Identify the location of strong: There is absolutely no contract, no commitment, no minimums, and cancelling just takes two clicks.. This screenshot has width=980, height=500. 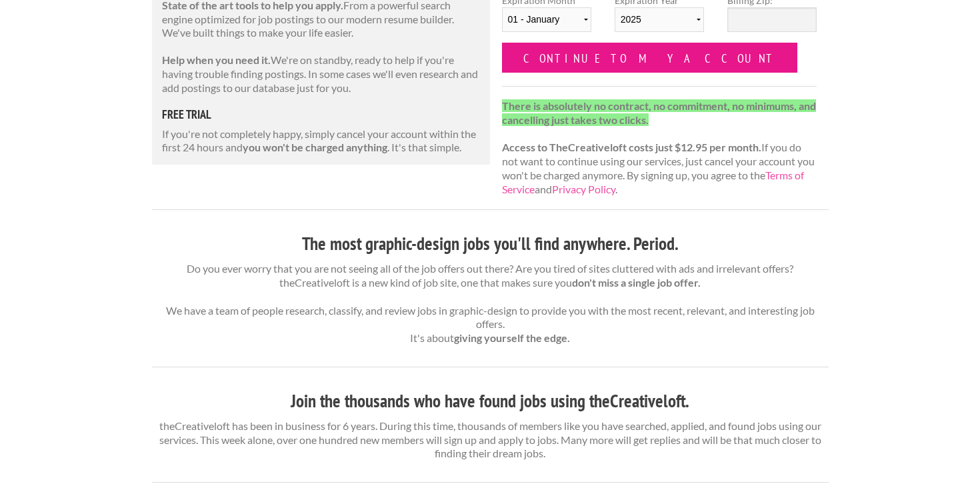
(658, 113).